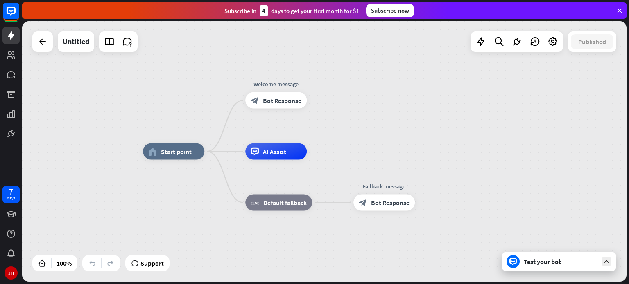 The image size is (629, 284). What do you see at coordinates (11, 195) in the screenshot?
I see `a: 7 days` at bounding box center [11, 195].